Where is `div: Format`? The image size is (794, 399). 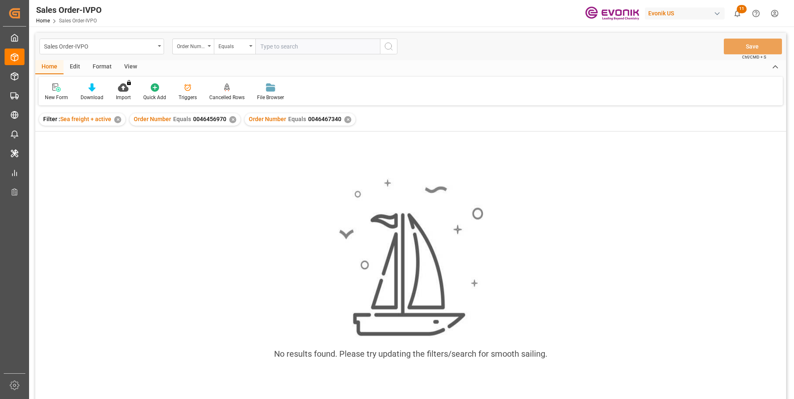 div: Format is located at coordinates (102, 67).